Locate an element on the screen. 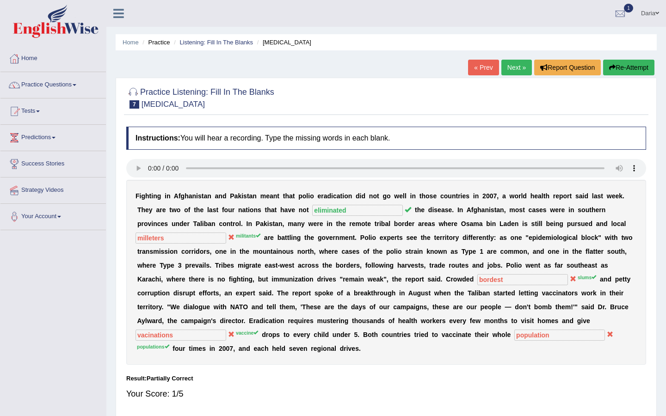  input: blank is located at coordinates (357, 210).